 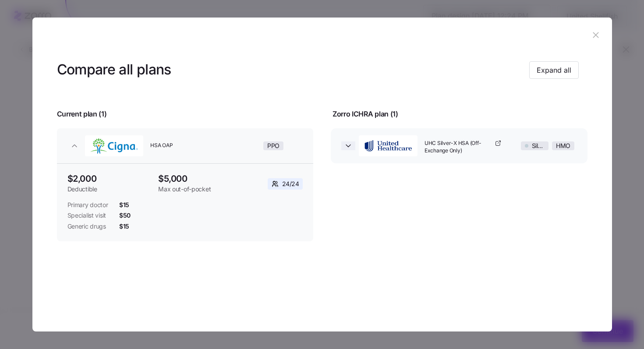 I want to click on span: $50, so click(x=125, y=215).